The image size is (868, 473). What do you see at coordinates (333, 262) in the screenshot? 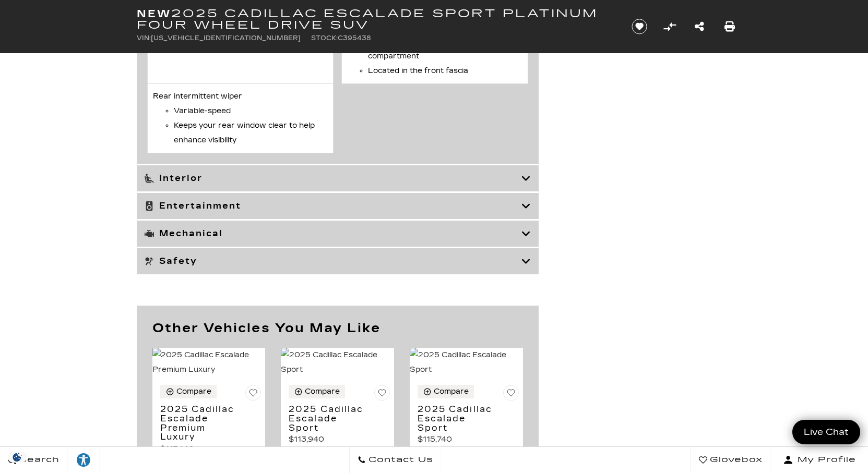
I see `h3: Safety` at bounding box center [333, 262].